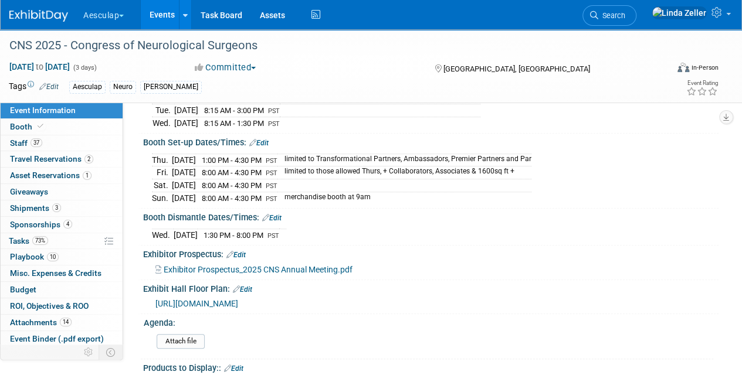 The image size is (742, 375). I want to click on div: Event Rating, so click(702, 83).